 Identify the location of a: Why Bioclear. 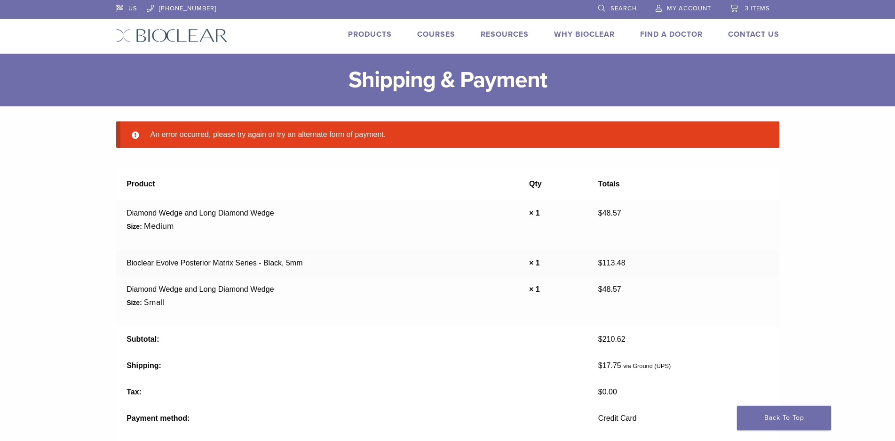
(584, 34).